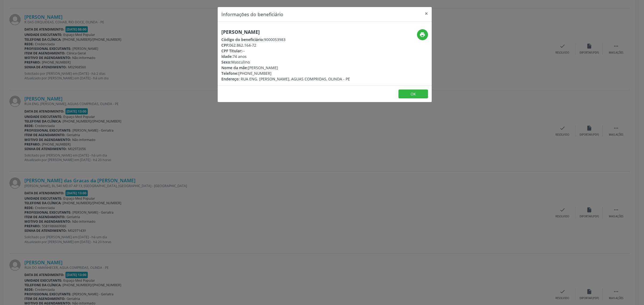 This screenshot has width=644, height=305. Describe the element at coordinates (226, 62) in the screenshot. I see `span: Sexo:` at that location.